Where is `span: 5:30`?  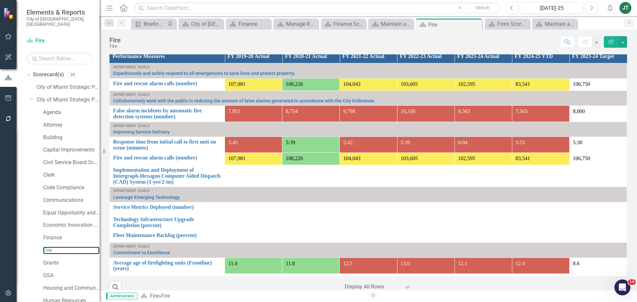 span: 5:30 is located at coordinates (577, 142).